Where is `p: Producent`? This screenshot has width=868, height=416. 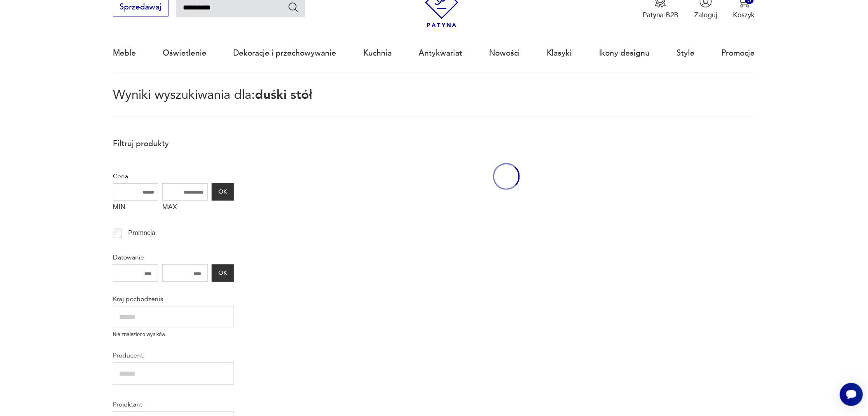
p: Producent is located at coordinates (173, 355).